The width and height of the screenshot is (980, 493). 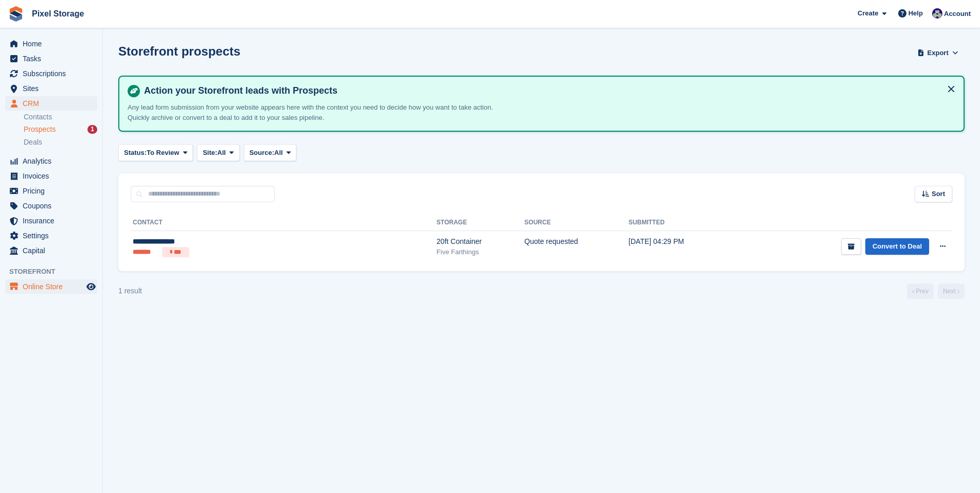 I want to click on span: Coupons, so click(x=53, y=206).